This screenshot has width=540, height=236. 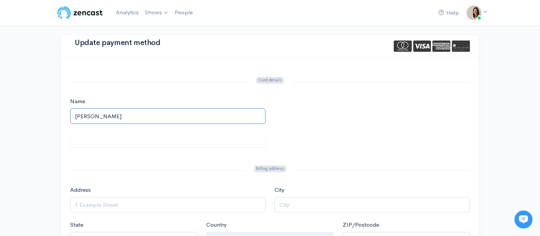 What do you see at coordinates (448, 13) in the screenshot?
I see `a: Help` at bounding box center [448, 13].